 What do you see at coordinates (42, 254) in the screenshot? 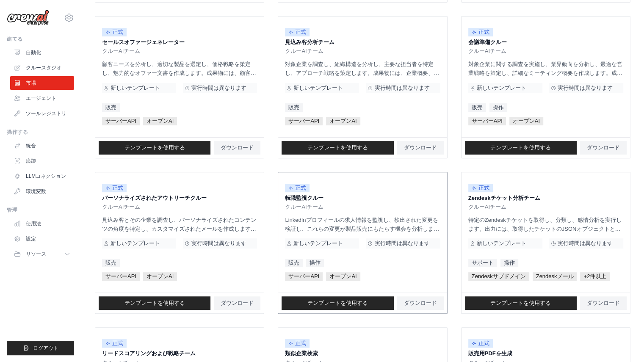
I see `button: リソース` at bounding box center [42, 254].